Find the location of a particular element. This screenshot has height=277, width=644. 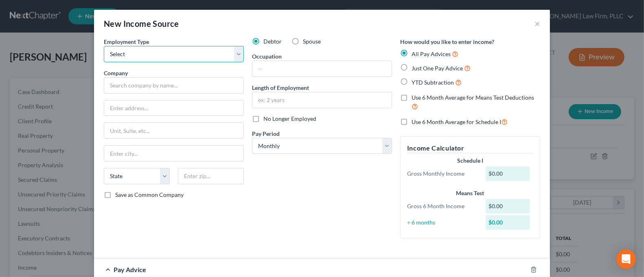

span: YTD Subtraction is located at coordinates (433, 82).